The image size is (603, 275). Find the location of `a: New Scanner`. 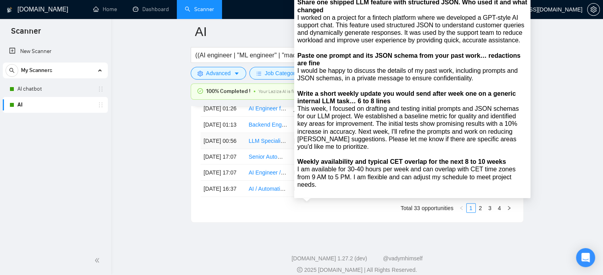

a: New Scanner is located at coordinates (55, 51).